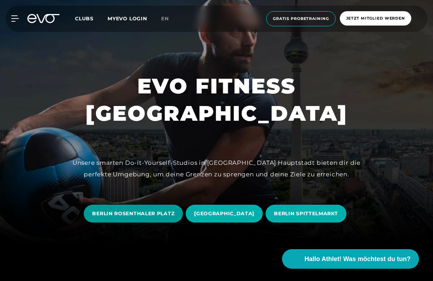 The height and width of the screenshot is (281, 433). What do you see at coordinates (135, 214) in the screenshot?
I see `a: BERLIN ROSENTHALER PLATZ` at bounding box center [135, 214].